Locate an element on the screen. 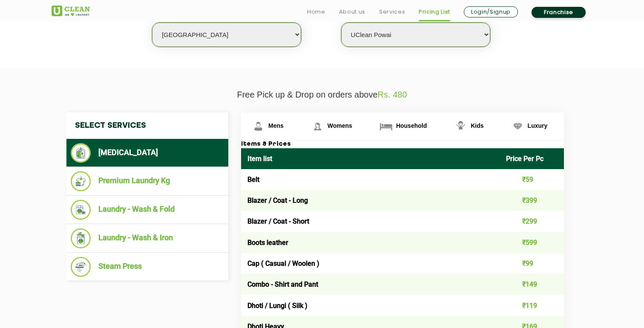  img: Womens is located at coordinates (317, 126).